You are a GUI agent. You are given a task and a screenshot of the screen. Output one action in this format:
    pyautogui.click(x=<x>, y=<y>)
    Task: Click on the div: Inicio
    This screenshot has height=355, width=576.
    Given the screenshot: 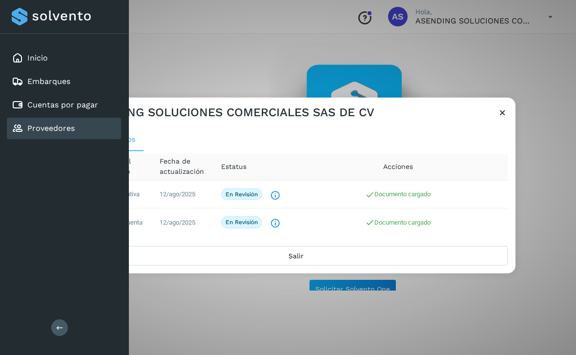 What is the action you would take?
    pyautogui.click(x=64, y=58)
    